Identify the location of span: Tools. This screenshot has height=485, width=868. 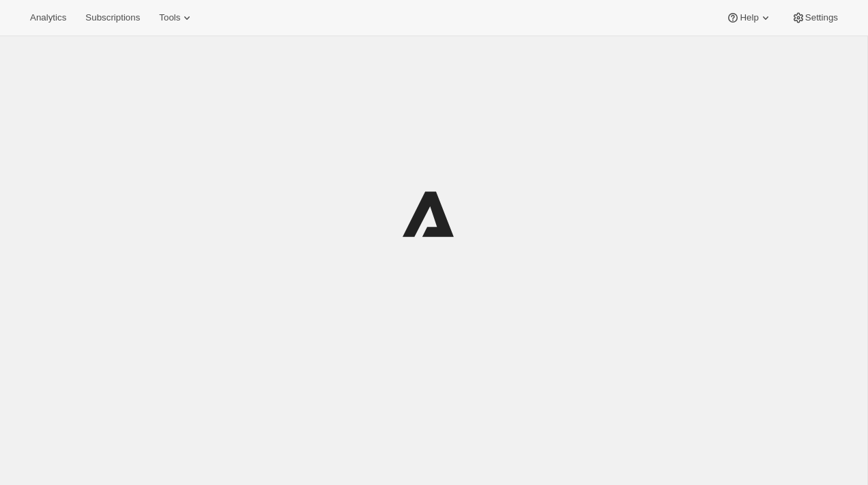
(169, 18).